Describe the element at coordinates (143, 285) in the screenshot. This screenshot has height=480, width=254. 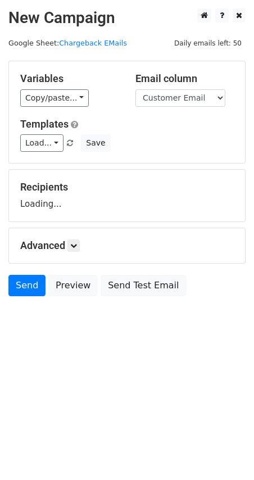
I see `a: Send Test Email` at that location.